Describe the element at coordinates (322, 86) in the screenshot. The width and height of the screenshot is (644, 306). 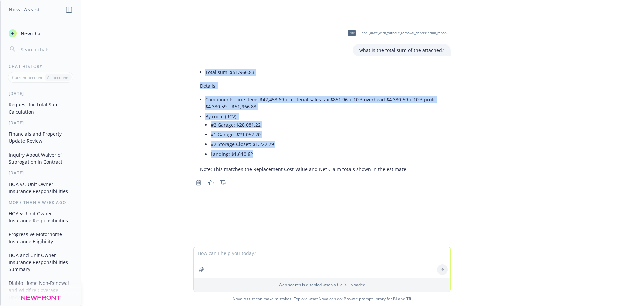
I see `p: Details:` at that location.